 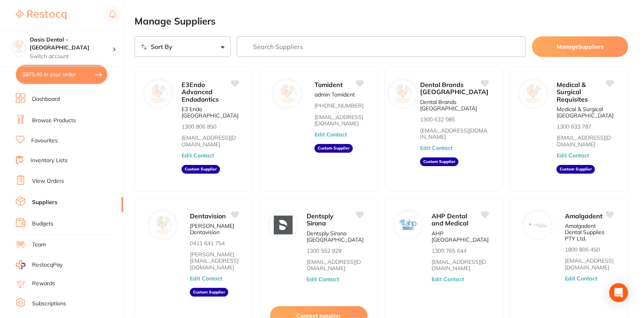 What do you see at coordinates (41, 15) in the screenshot?
I see `img: Restocq Logo` at bounding box center [41, 15].